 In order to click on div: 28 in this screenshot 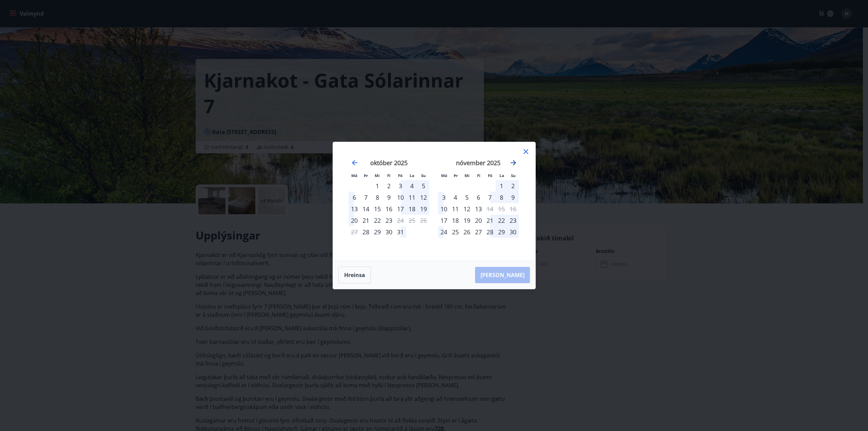, I will do `click(490, 232)`.